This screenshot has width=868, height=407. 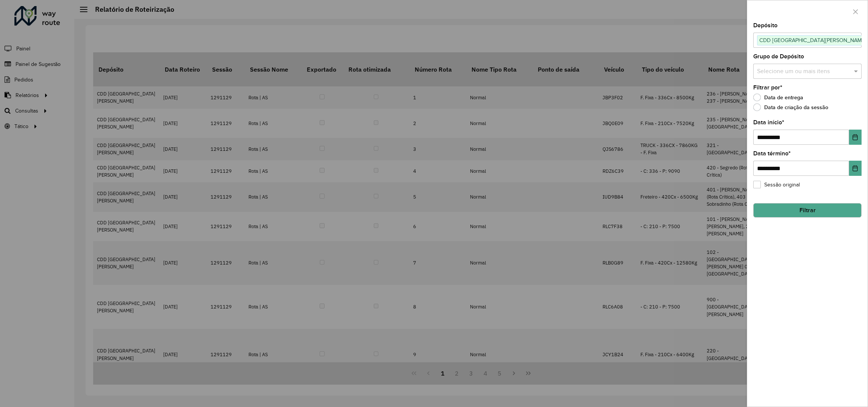 I want to click on button: Filtrar, so click(x=808, y=210).